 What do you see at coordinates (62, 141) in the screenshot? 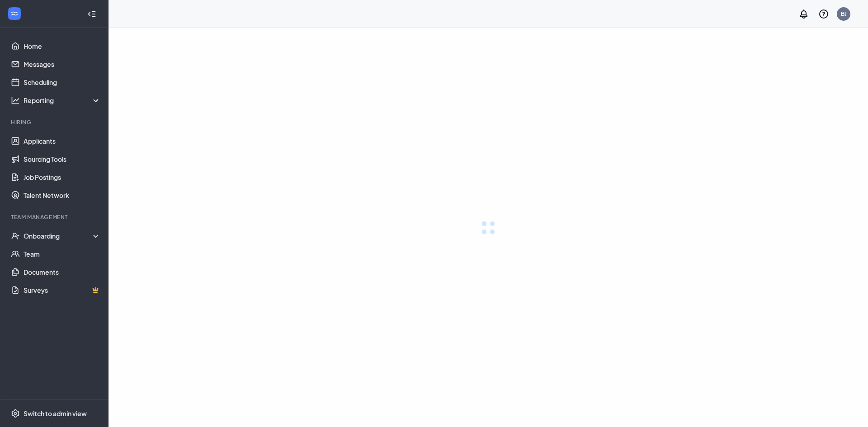
I see `a: Applicants` at bounding box center [62, 141].